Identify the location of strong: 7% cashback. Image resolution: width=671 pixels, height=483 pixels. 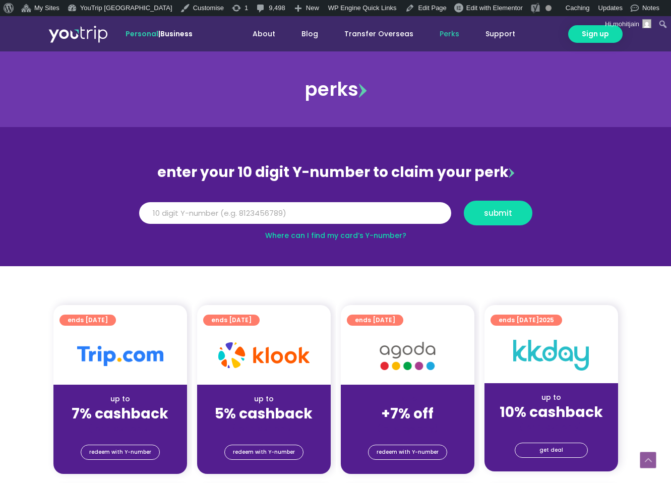
(120, 414).